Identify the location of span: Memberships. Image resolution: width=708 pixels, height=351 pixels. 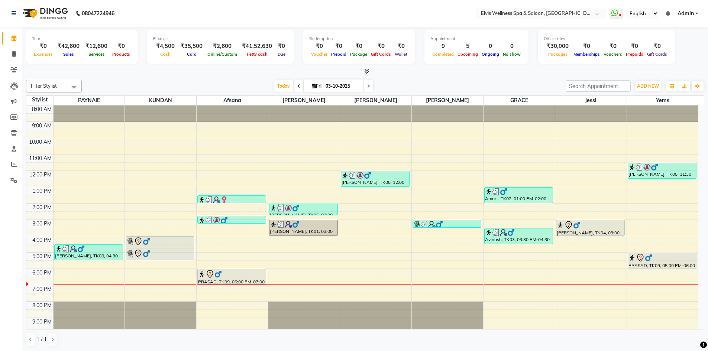
(587, 54).